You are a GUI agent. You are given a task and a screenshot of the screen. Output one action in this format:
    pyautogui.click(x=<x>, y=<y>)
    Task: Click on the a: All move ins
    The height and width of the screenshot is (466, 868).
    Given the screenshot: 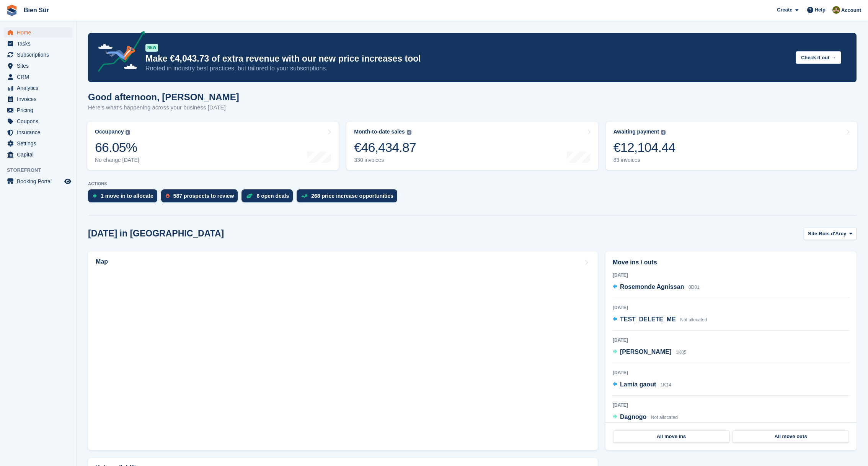 What is the action you would take?
    pyautogui.click(x=671, y=437)
    